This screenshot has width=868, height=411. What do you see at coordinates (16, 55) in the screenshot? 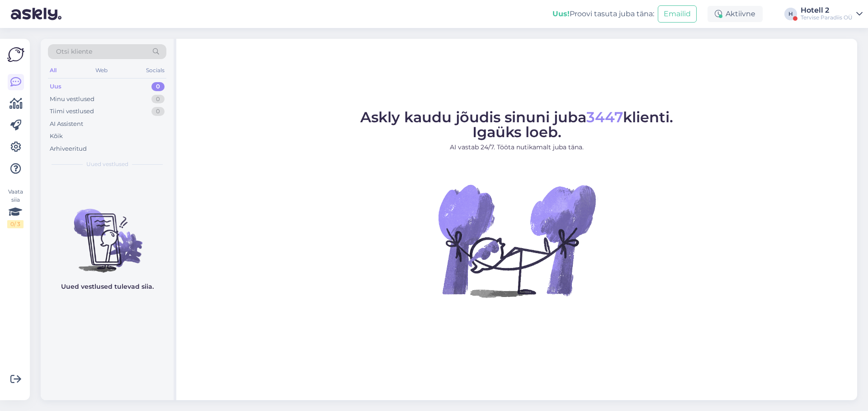
I see `img: Askly Logo` at bounding box center [16, 55].